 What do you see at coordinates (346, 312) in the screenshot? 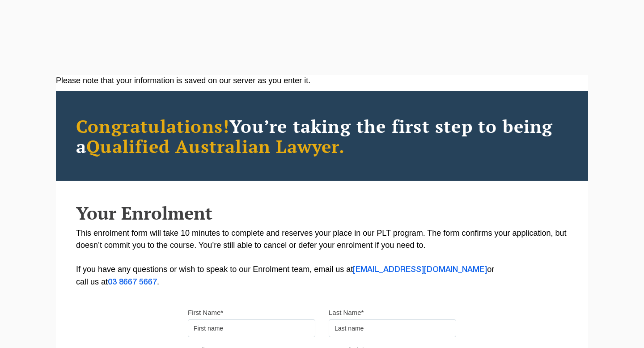
I see `label: Last Name*` at bounding box center [346, 312].